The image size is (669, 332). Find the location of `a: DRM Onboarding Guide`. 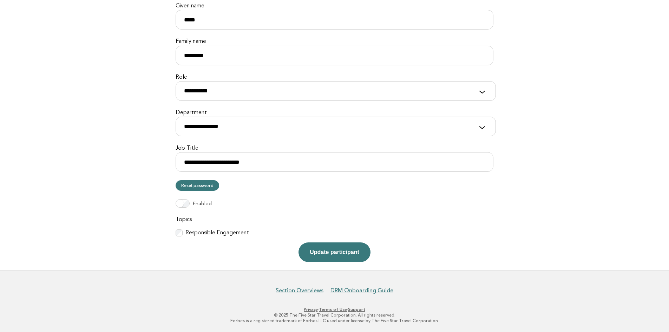

a: DRM Onboarding Guide is located at coordinates (362, 291).